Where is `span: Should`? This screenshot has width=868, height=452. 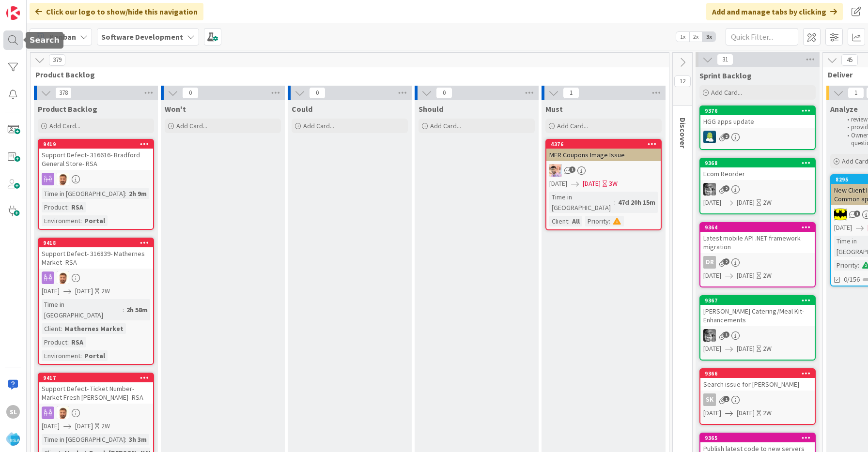 span: Should is located at coordinates (430, 109).